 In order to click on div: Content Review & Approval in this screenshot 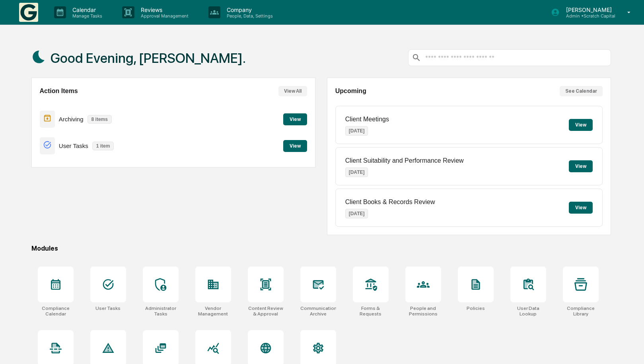, I will do `click(266, 311)`.